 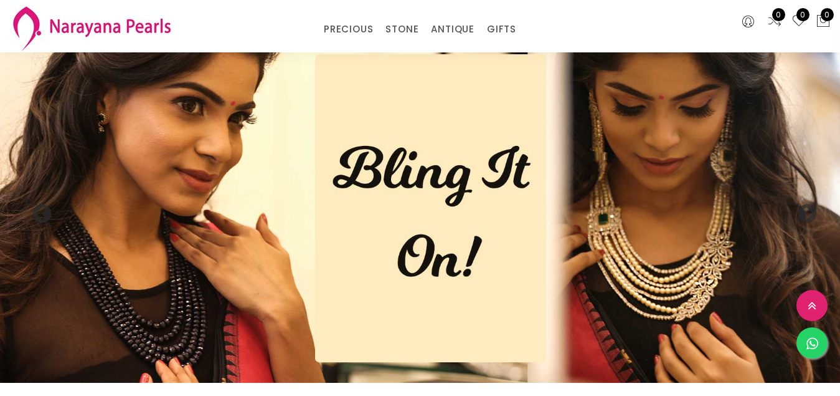 What do you see at coordinates (823, 22) in the screenshot?
I see `button: 0` at bounding box center [823, 22].